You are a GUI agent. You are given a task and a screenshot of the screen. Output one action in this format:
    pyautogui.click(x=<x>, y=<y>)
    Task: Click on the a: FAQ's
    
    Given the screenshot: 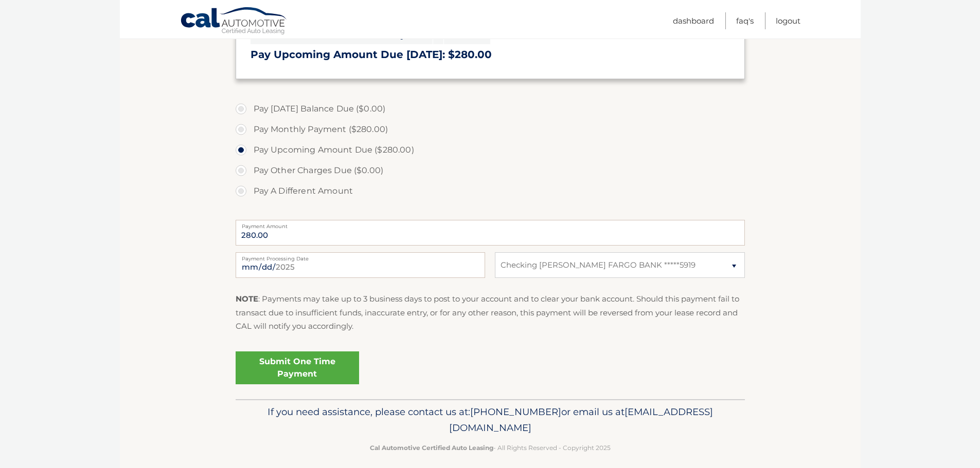 What is the action you would take?
    pyautogui.click(x=745, y=21)
    